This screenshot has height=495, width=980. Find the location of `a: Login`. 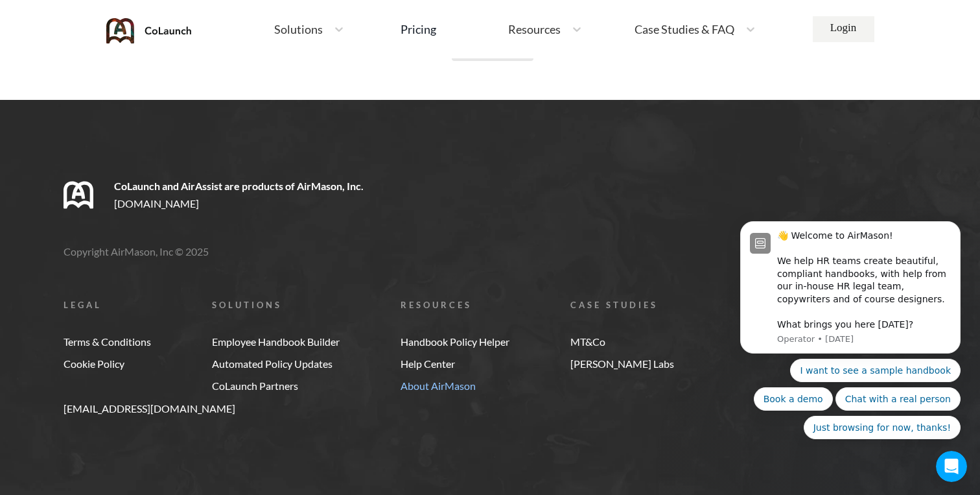

a: Login is located at coordinates (844, 29).